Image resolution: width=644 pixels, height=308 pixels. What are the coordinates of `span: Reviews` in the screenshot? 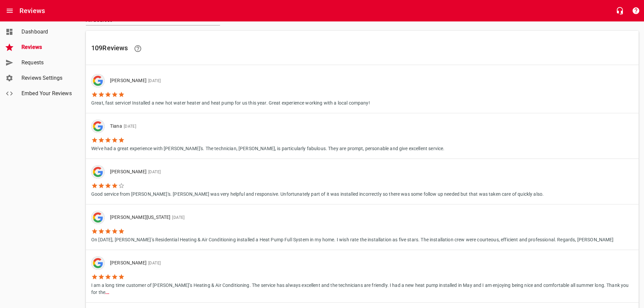 It's located at (47, 47).